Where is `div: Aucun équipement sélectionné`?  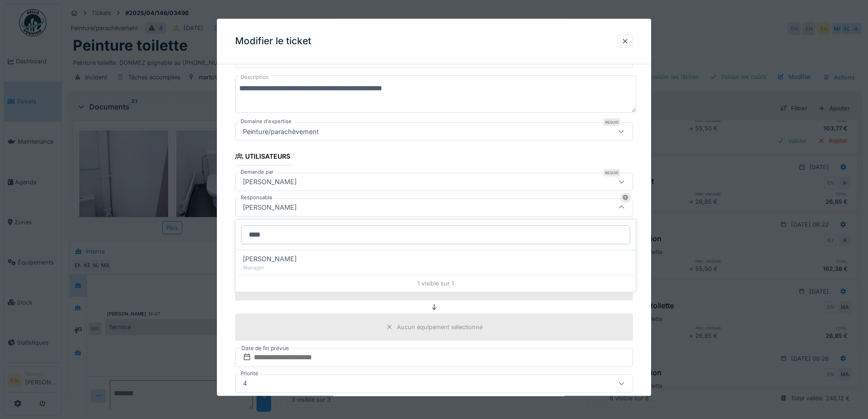 div: Aucun équipement sélectionné is located at coordinates (439, 327).